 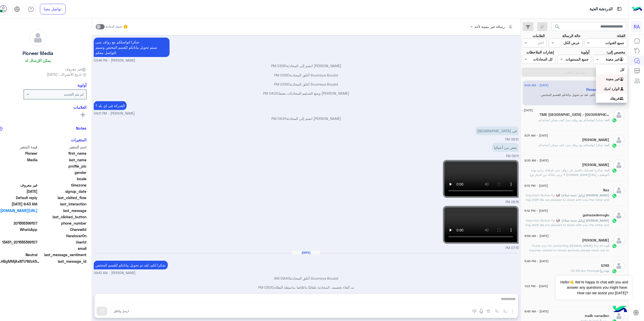 I want to click on h6: Notes, so click(x=81, y=128).